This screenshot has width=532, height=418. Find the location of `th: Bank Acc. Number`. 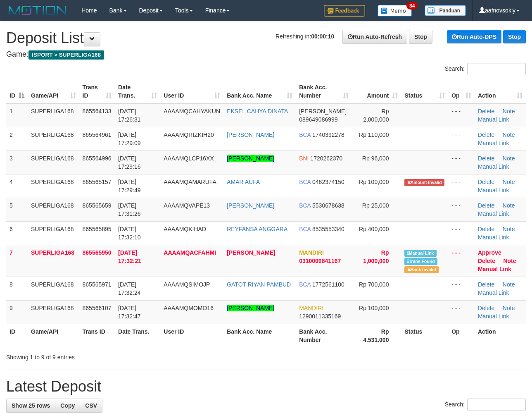

th: Bank Acc. Number is located at coordinates (324, 335).